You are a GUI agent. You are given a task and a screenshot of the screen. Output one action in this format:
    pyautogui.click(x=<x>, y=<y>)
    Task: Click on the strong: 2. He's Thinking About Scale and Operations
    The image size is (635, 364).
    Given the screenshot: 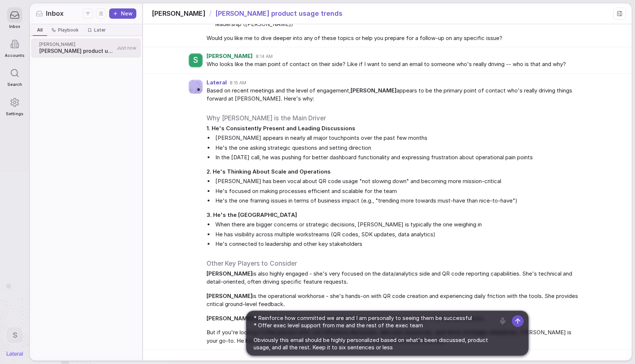 What is the action you would take?
    pyautogui.click(x=269, y=171)
    